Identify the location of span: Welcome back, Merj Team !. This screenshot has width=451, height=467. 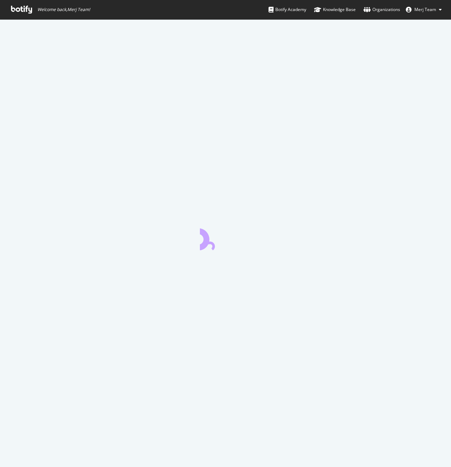
(64, 10).